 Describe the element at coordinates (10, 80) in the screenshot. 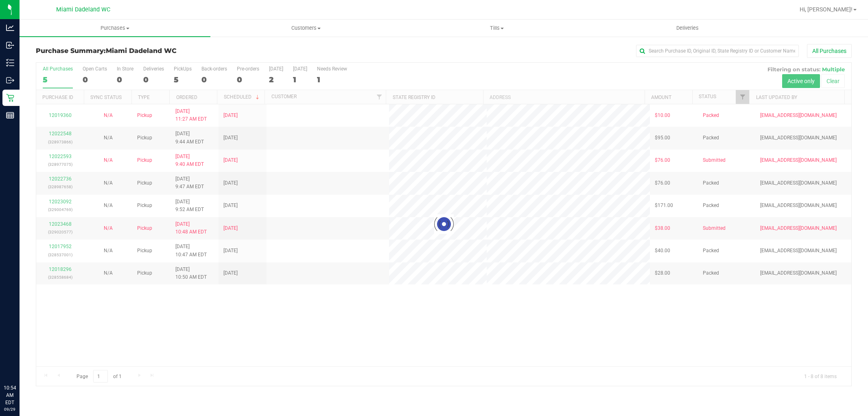

I see `inline-svg: Outbound` at that location.